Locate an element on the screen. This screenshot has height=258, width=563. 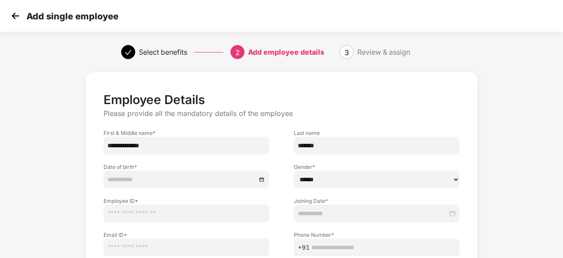
div: Select benefits is located at coordinates (163, 52).